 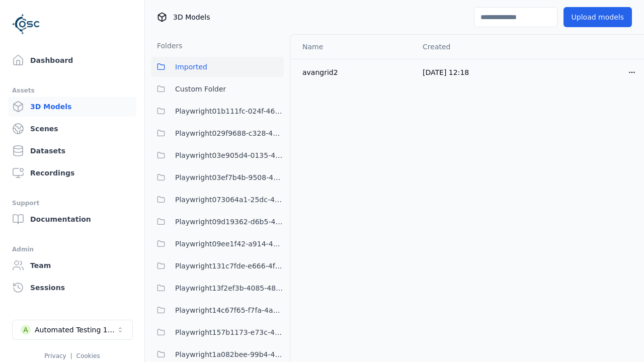 I want to click on div: A, so click(x=25, y=330).